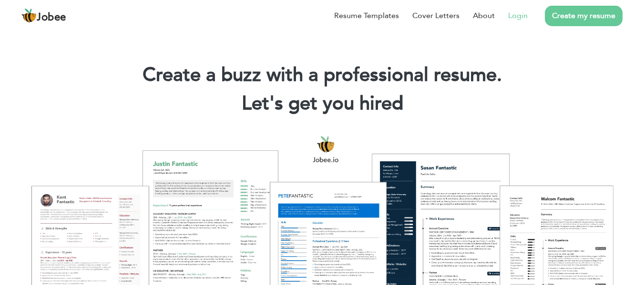 Image resolution: width=644 pixels, height=285 pixels. Describe the element at coordinates (584, 16) in the screenshot. I see `a: Create my resume` at that location.